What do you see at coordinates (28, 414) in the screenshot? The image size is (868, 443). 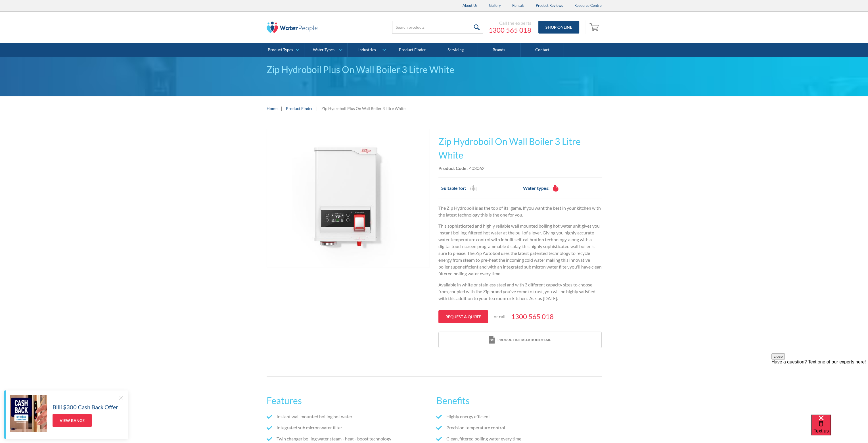 I see `img: Billi $300 Cash Back Offer` at bounding box center [28, 414].